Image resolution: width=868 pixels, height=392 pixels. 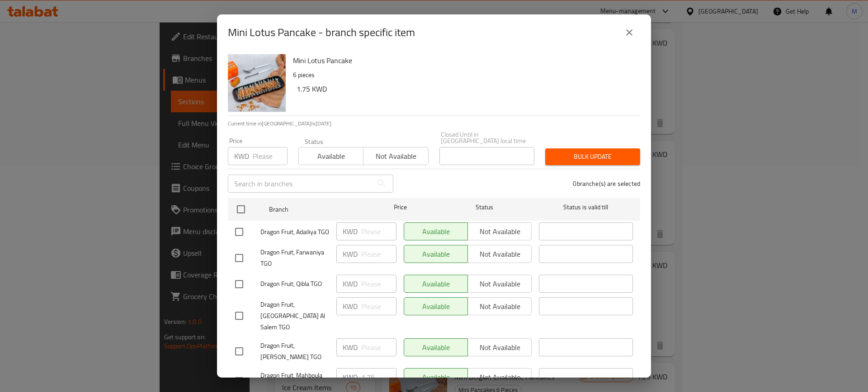 What do you see at coordinates (463, 75) in the screenshot?
I see `p: 6 pieces` at bounding box center [463, 75].